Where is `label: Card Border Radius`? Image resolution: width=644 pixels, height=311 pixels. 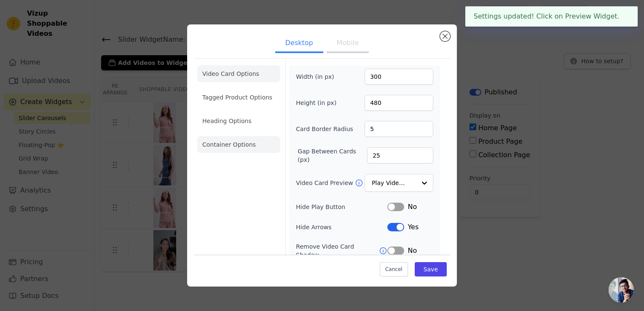
label: Card Border Radius is located at coordinates (324, 129).